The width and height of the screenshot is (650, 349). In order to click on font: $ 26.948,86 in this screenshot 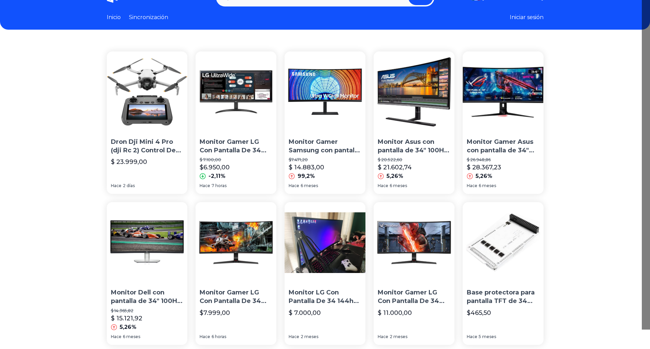, I will do `click(479, 160)`.